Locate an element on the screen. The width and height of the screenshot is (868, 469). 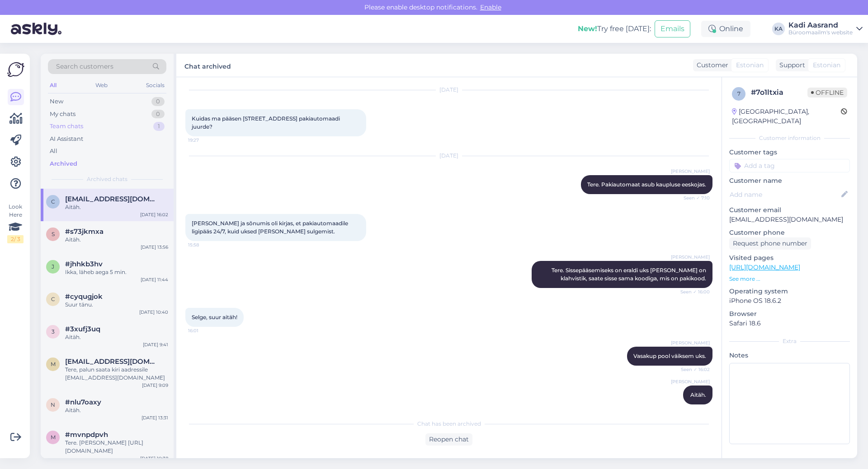
div: Büroomaailm's website is located at coordinates (820, 33).